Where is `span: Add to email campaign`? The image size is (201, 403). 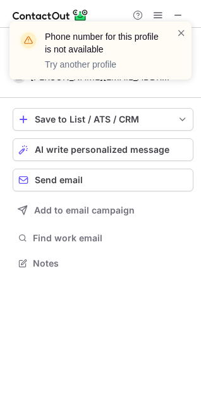
span: Add to email campaign is located at coordinates (84, 210).